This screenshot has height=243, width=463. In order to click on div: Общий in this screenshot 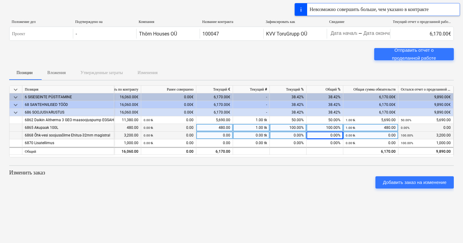, I will do `click(68, 151)`.